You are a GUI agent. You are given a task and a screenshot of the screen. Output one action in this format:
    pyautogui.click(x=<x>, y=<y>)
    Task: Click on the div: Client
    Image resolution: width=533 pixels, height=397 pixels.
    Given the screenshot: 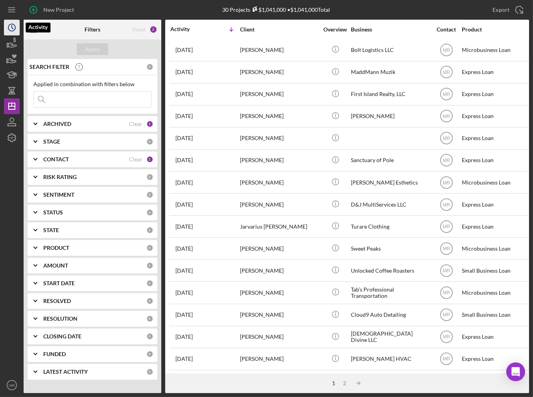 What is the action you would take?
    pyautogui.click(x=279, y=29)
    